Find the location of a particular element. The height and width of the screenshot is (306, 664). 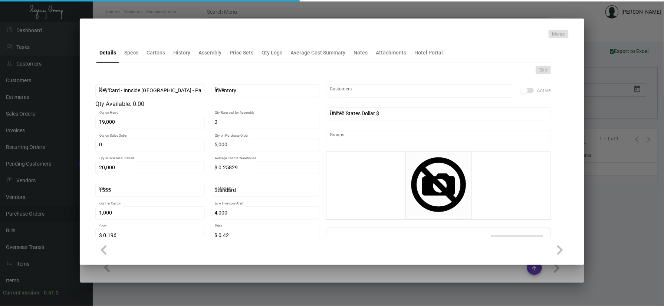

h2: Additional Fees is located at coordinates (370, 242).